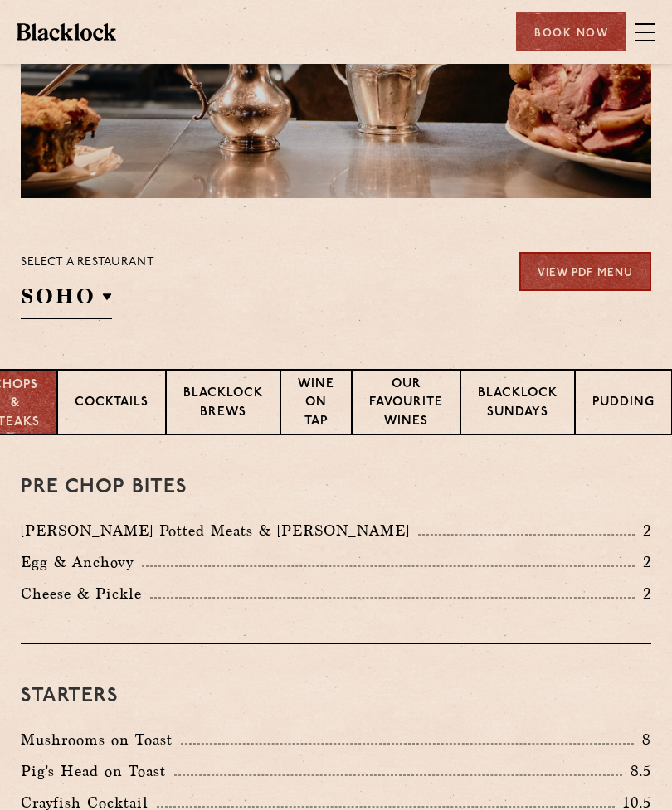 The image size is (672, 810). I want to click on p: Pig's Head on Toast, so click(97, 771).